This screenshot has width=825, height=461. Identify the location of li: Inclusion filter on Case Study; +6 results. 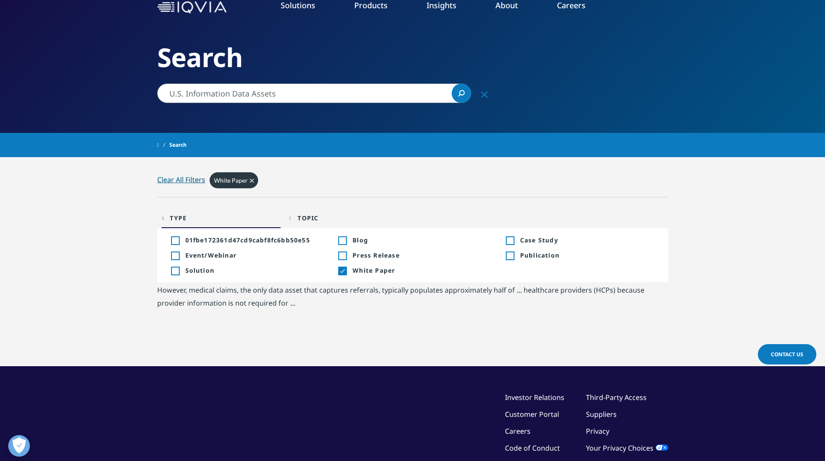
(580, 240).